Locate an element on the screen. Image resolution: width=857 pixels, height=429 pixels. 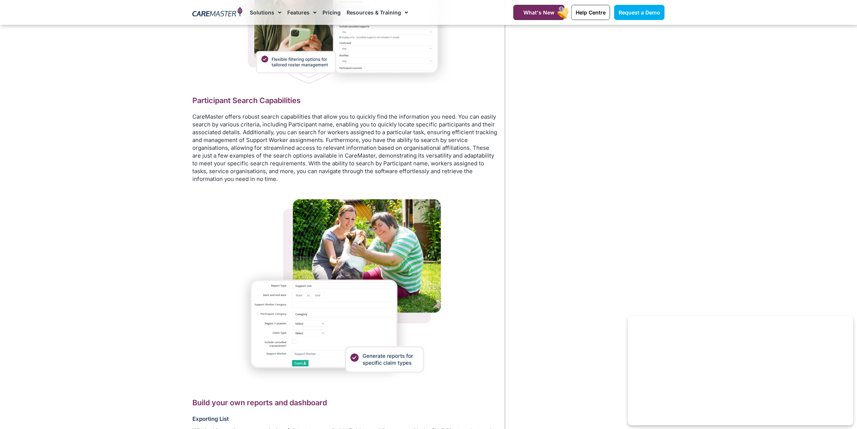
p: CareMaster offers robust search capabilities that allow you to quickly find the information you n... is located at coordinates (345, 148).